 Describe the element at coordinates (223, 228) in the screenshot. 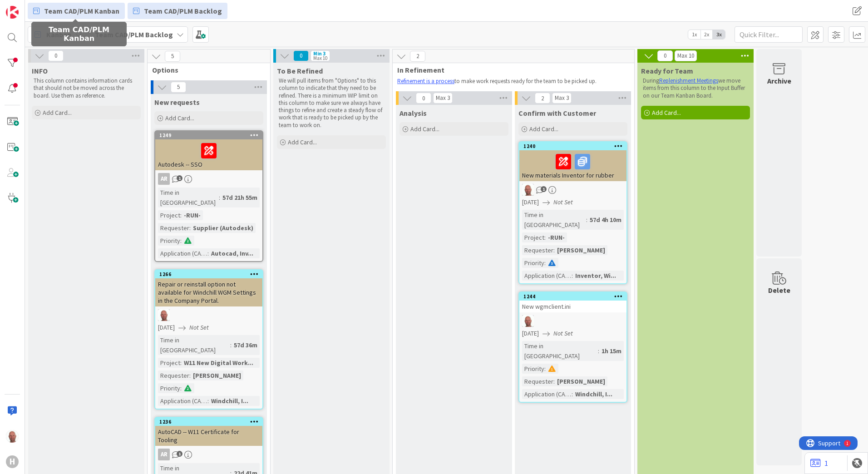

I see `div: Supplier (Autodesk)` at that location.